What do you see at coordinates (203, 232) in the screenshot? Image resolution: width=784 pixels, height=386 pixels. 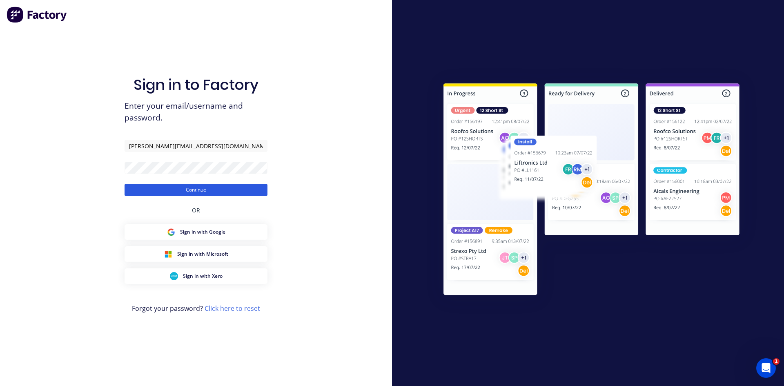 I see `span: Sign in with Google` at bounding box center [203, 232].